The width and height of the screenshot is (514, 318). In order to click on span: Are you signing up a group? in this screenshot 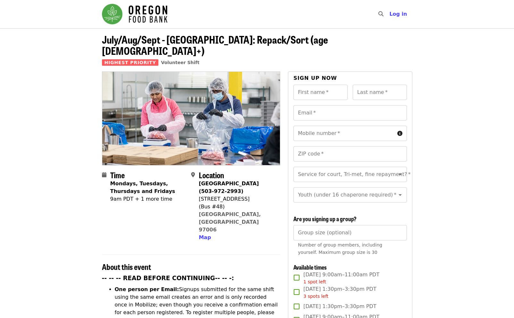, I will do `click(325, 219)`.